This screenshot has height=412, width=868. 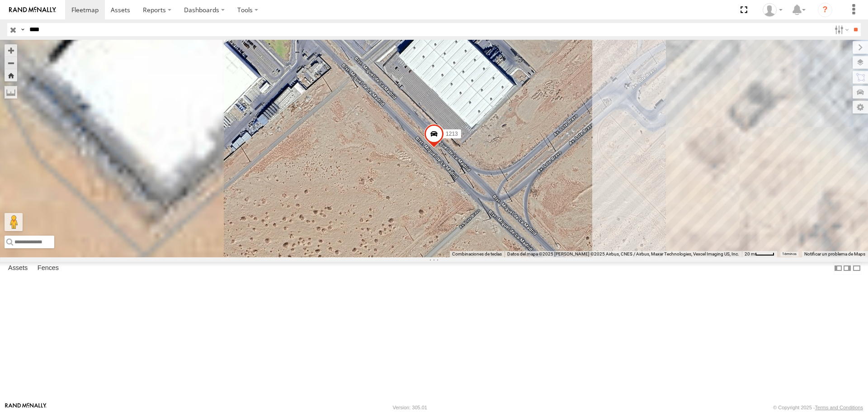 I want to click on div: Version: 305.01, so click(x=410, y=407).